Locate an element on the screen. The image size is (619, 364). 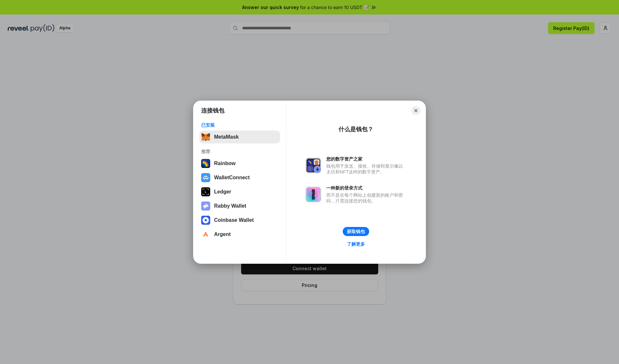
div: 一种新的登录方式 is located at coordinates (366, 188).